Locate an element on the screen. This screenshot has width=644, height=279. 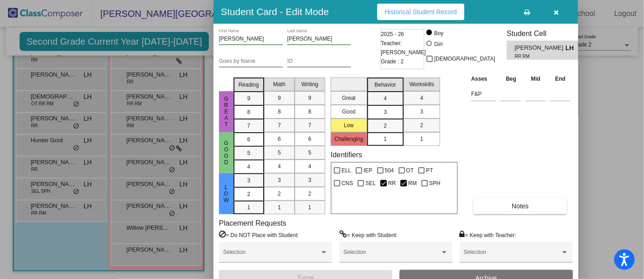
span: 2025 - 26 is located at coordinates (392, 34).